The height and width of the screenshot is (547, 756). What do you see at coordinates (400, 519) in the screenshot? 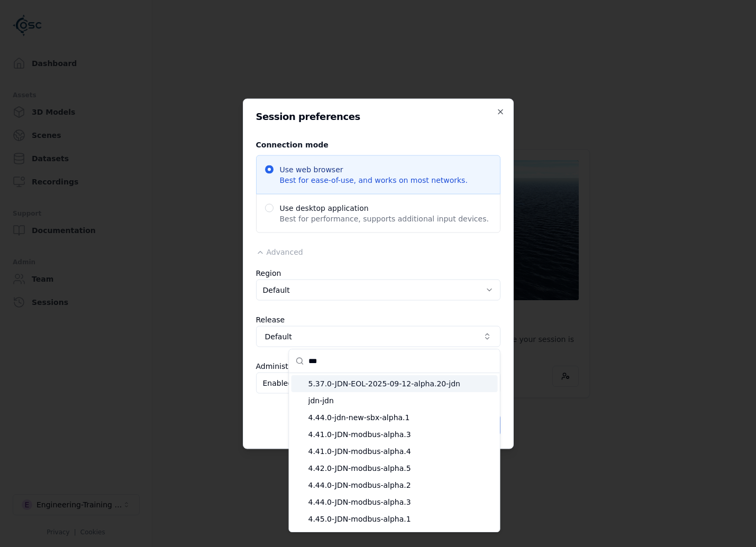
I see `span: 4.45.0-JDN-modbus-alpha.1` at bounding box center [400, 519].